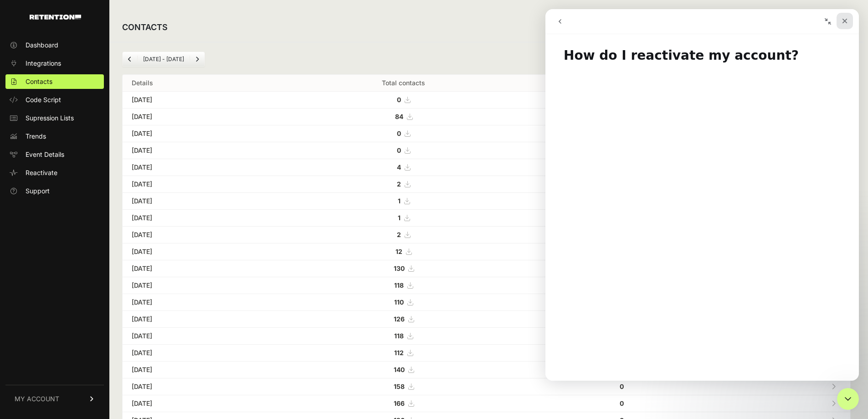 This screenshot has height=419, width=868. What do you see at coordinates (43, 64) in the screenshot?
I see `span: Integrations` at bounding box center [43, 64].